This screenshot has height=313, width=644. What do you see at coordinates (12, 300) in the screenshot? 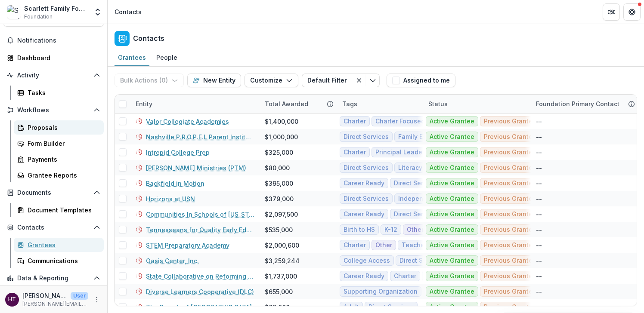
I see `div: Haley Miller Test` at bounding box center [12, 300].